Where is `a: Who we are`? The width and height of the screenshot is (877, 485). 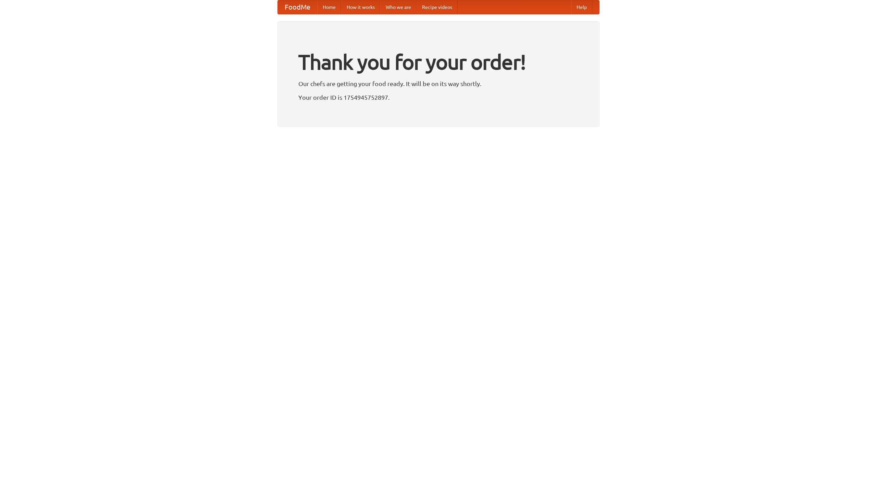 a: Who we are is located at coordinates (398, 7).